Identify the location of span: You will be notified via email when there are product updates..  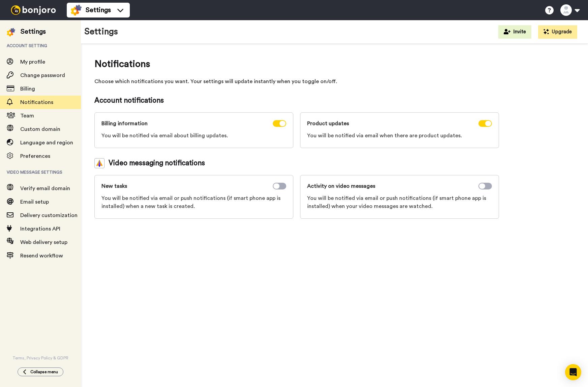
(399, 135).